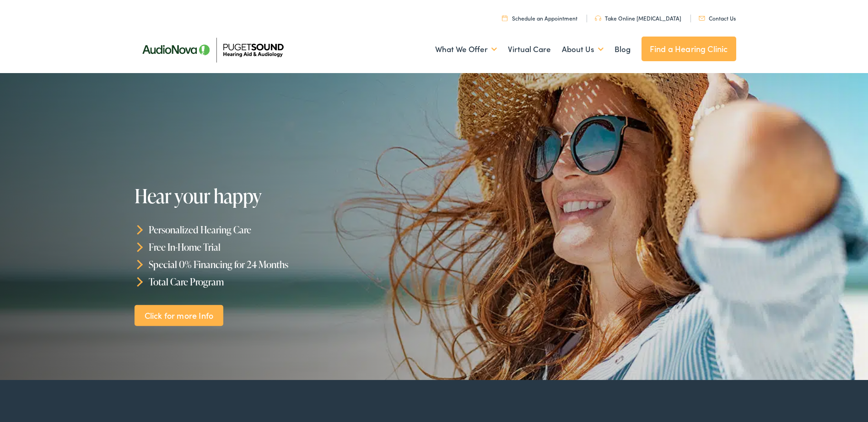 This screenshot has height=422, width=868. Describe the element at coordinates (622, 49) in the screenshot. I see `a: Blog` at that location.